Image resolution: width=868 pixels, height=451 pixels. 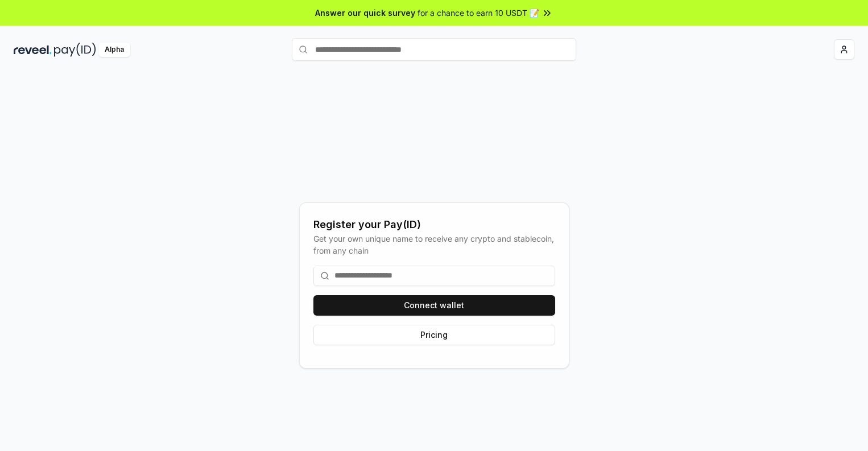 I want to click on img: pay_id, so click(x=75, y=50).